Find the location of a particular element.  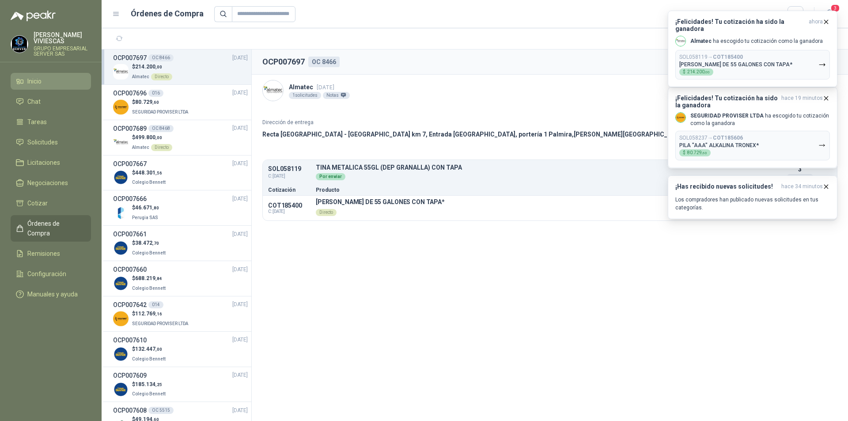

span: Remisiones is located at coordinates (44, 253).